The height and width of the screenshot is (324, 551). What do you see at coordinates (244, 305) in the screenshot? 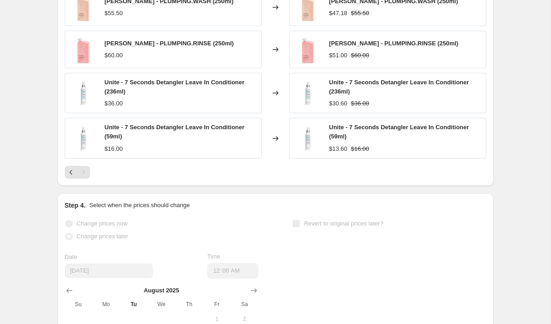
I see `span: Sa` at bounding box center [244, 305].